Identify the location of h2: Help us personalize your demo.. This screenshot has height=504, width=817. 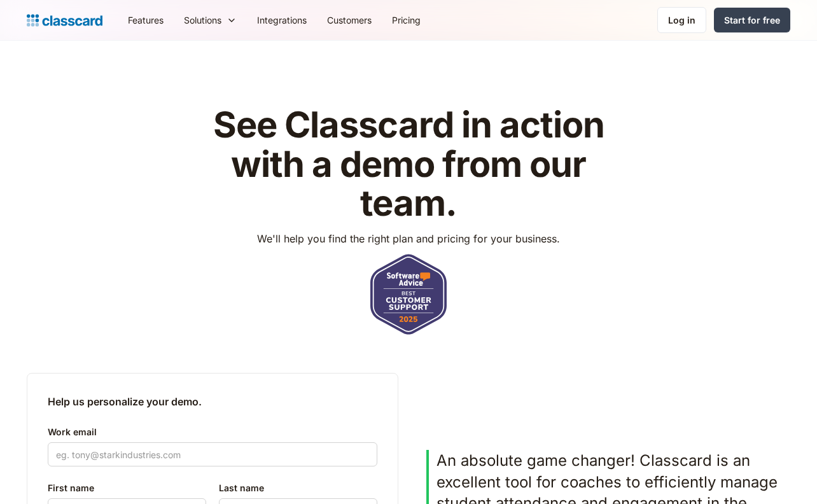
(213, 401).